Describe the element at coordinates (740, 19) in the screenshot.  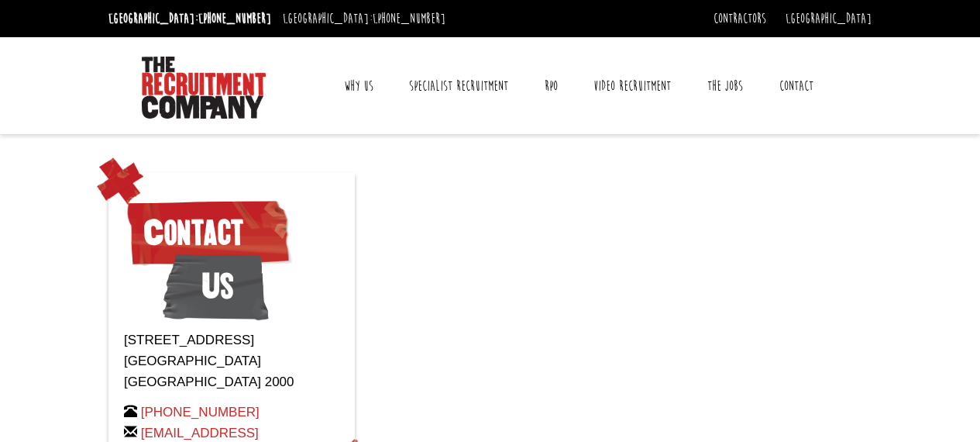
I see `a: Contractors` at that location.